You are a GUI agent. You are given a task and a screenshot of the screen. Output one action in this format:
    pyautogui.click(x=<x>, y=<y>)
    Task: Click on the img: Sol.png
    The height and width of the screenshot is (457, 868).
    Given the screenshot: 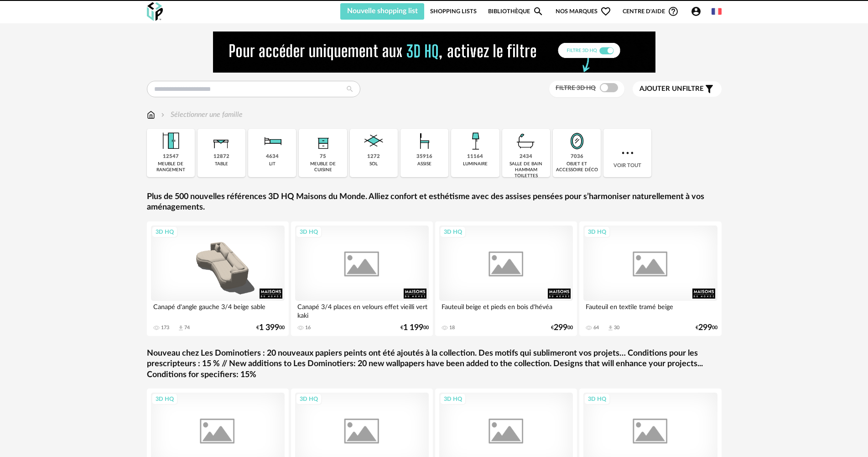 What is the action you would take?
    pyautogui.click(x=373, y=141)
    